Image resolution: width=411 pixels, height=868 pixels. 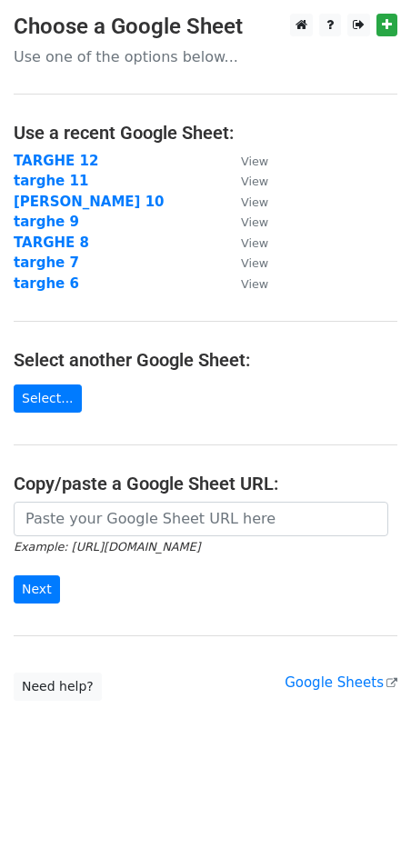 I want to click on strong: TARGHE 12, so click(x=56, y=161).